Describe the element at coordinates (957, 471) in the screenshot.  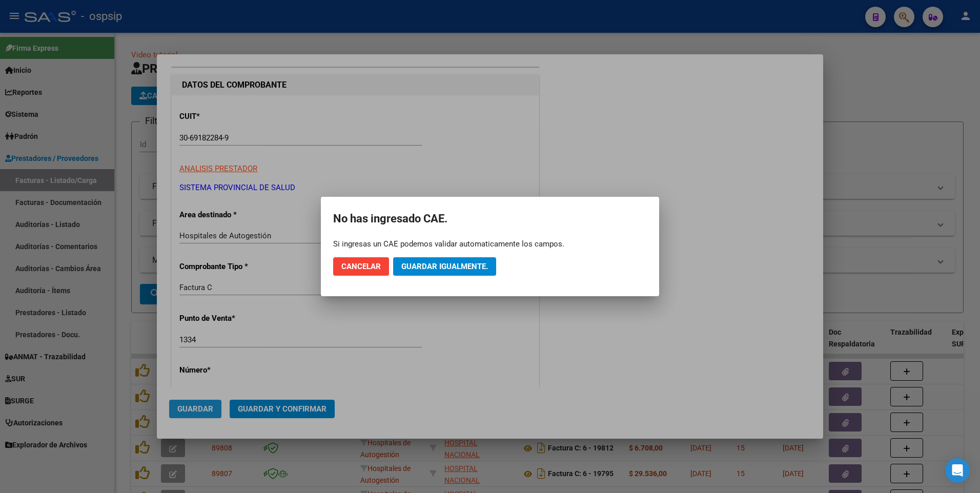
I see `div: Open Intercom Messenger` at that location.